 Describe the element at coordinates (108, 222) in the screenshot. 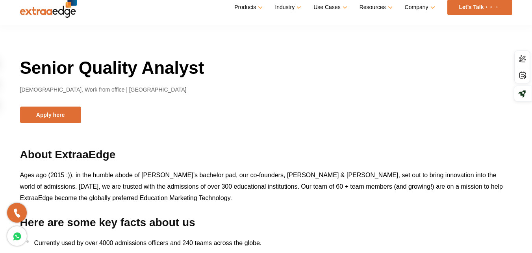

I see `b: Here are some key facts about us` at that location.